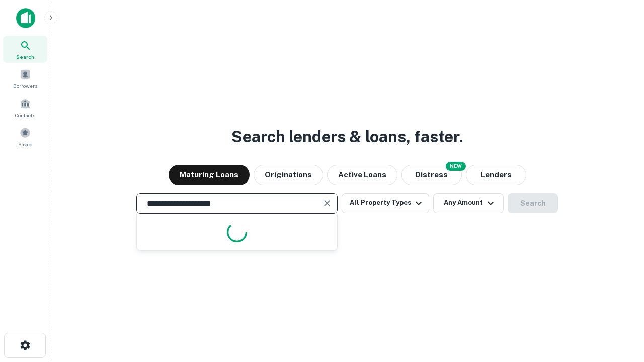  What do you see at coordinates (25, 137) in the screenshot?
I see `a: Saved` at bounding box center [25, 137].